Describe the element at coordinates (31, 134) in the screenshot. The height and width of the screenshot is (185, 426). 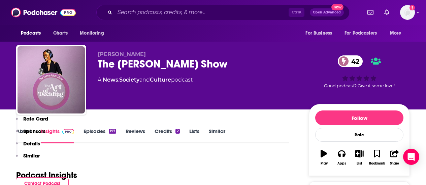
I see `button: Sponsors` at that location.